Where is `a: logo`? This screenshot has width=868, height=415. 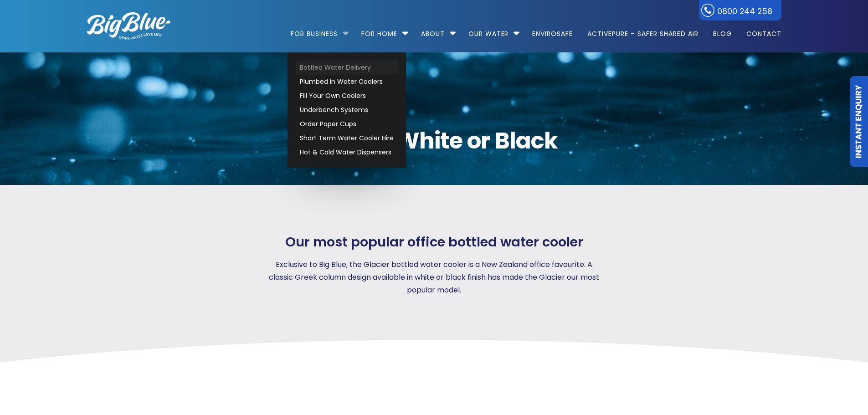
a: logo is located at coordinates (128, 26).